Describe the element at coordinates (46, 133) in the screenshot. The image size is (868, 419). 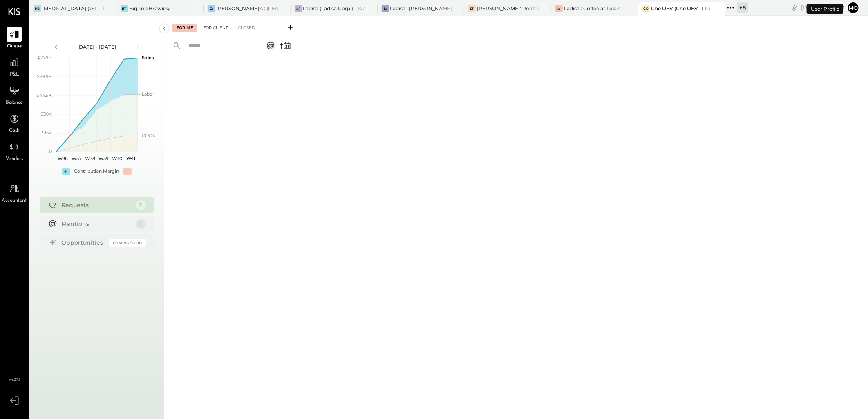
I see `text: $15K` at that location.